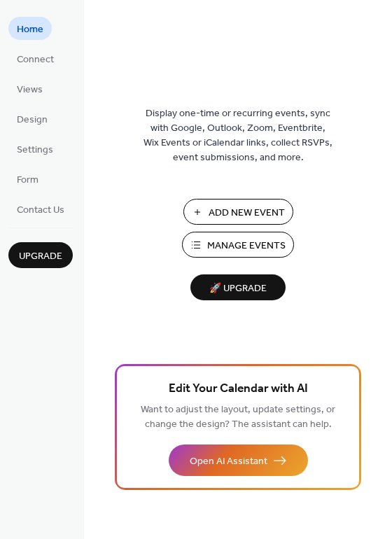 The height and width of the screenshot is (539, 392). I want to click on span: Open AI Assistant, so click(228, 461).